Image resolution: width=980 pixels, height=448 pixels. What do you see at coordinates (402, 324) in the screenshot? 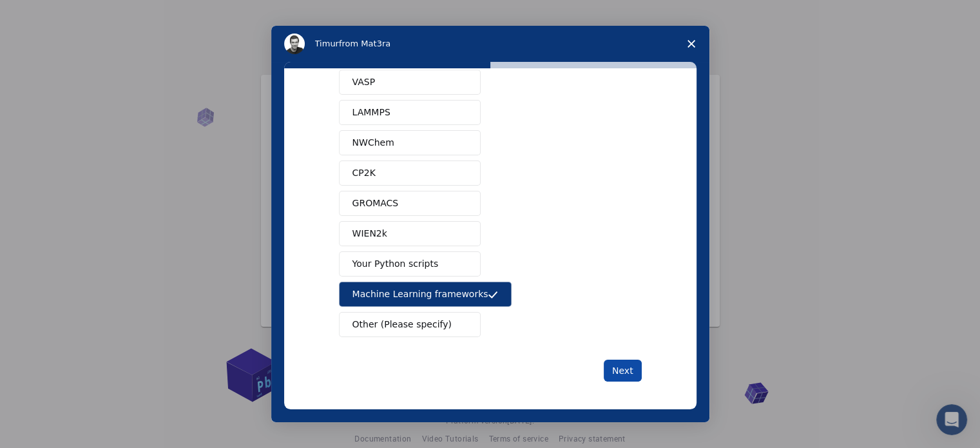
I see `span: Other (Please specify)` at bounding box center [402, 324].